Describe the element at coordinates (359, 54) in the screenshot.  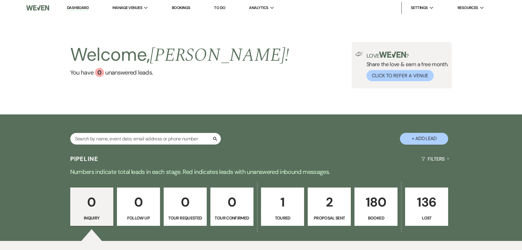
I see `img: loud-speaker-illustration.svg` at that location.